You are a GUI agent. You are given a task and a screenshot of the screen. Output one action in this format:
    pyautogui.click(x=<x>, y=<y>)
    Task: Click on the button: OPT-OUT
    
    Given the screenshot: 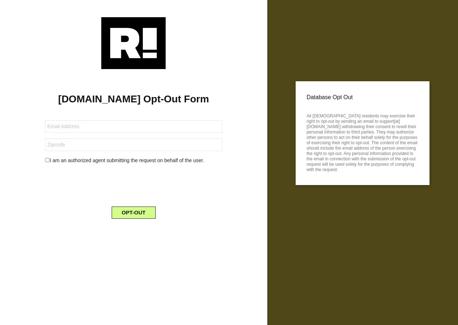 What is the action you would take?
    pyautogui.click(x=133, y=212)
    